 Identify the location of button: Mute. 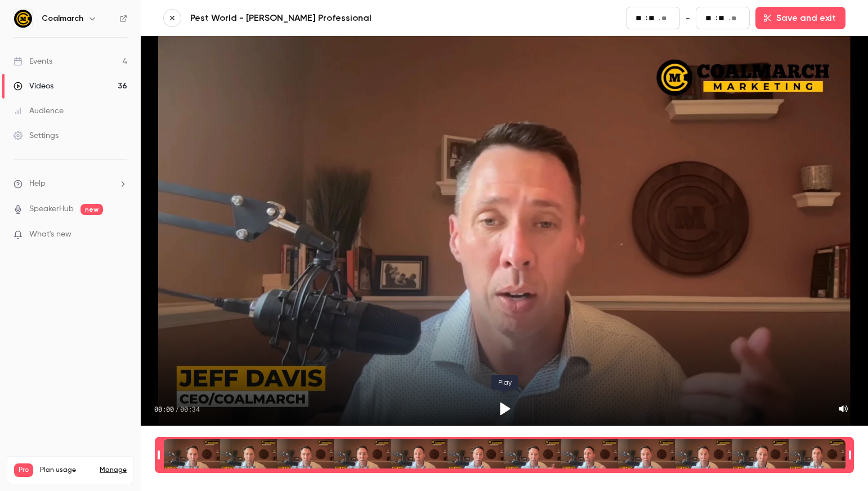
(843, 408).